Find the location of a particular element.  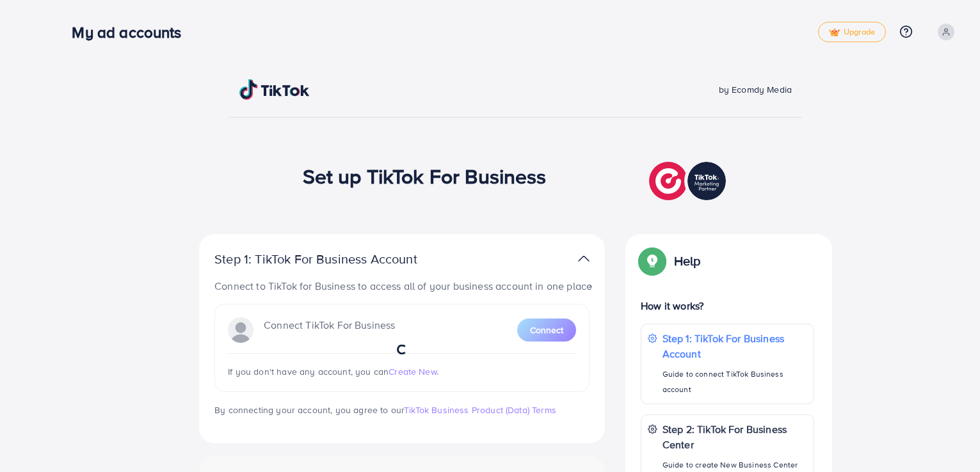

h3: My ad accounts is located at coordinates (131, 32).